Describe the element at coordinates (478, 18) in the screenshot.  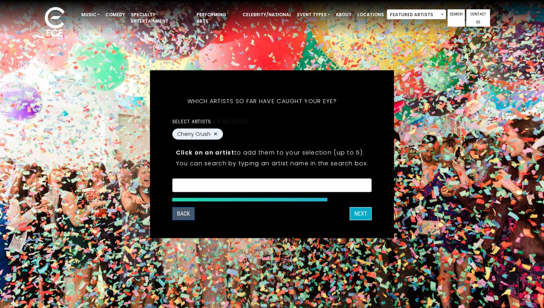
I see `a: Contact Us` at that location.